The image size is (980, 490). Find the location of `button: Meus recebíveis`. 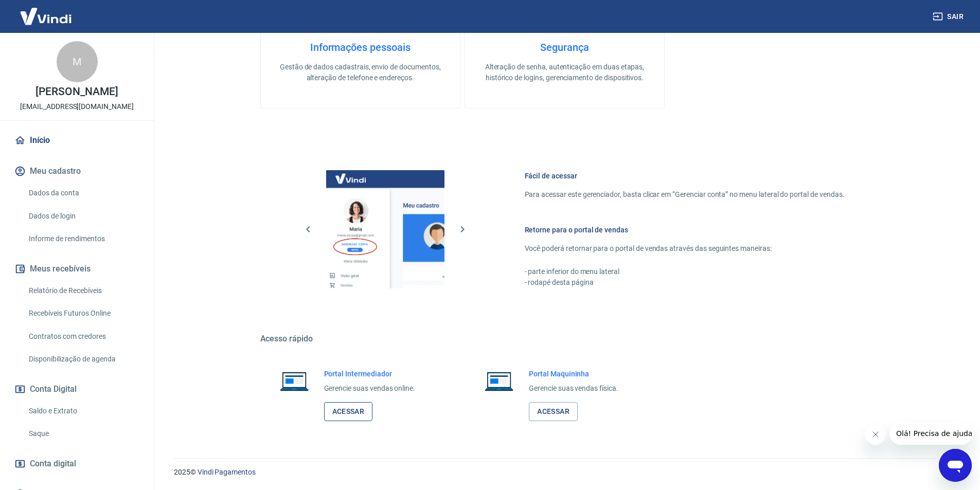

button: Meus recebíveis is located at coordinates (77, 269).